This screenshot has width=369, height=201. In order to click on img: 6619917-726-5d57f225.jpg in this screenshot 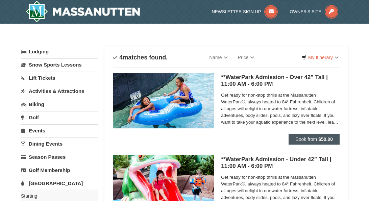, I will do `click(163, 101)`.